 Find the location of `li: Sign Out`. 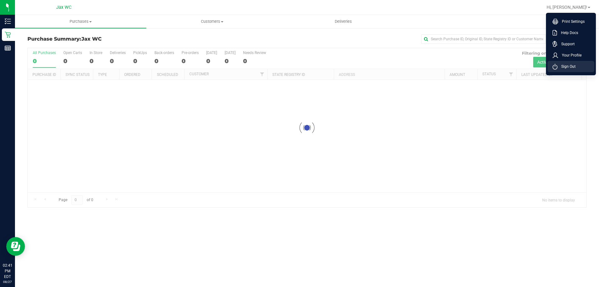

li: Sign Out is located at coordinates (571, 67).